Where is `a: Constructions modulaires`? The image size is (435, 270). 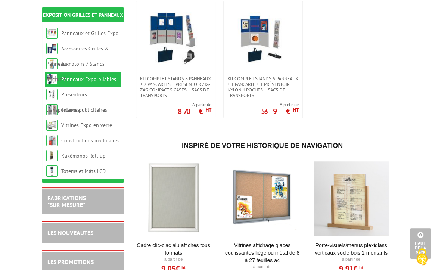 a: Constructions modulaires is located at coordinates (90, 140).